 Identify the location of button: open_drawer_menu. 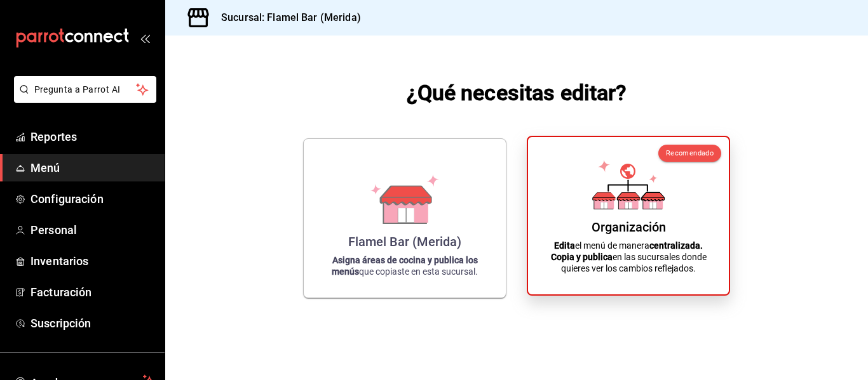
(145, 38).